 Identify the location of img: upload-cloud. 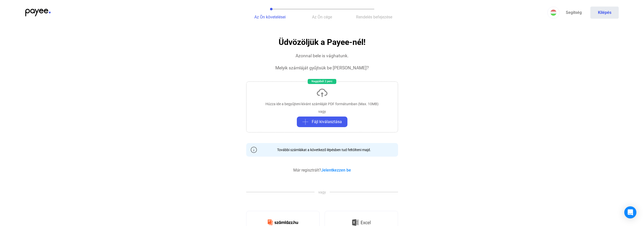
(322, 93).